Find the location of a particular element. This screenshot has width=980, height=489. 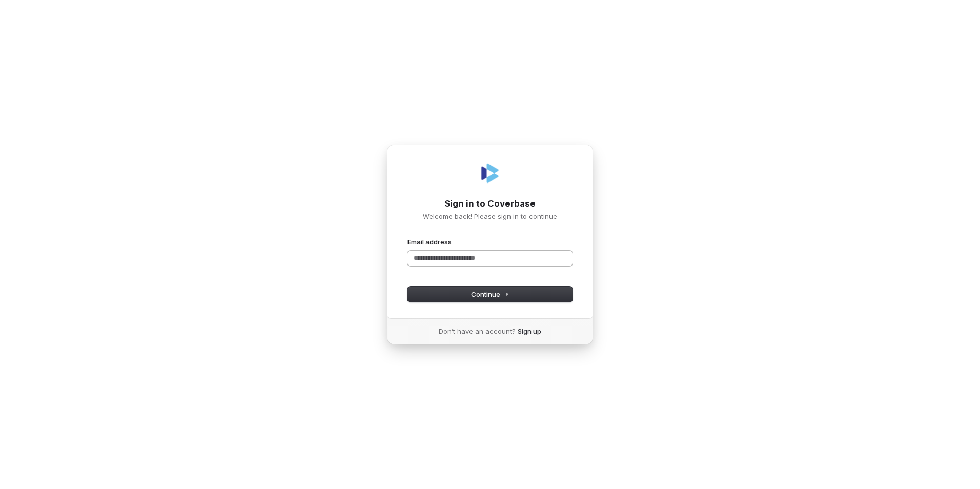

button: Continue is located at coordinates (490, 294).